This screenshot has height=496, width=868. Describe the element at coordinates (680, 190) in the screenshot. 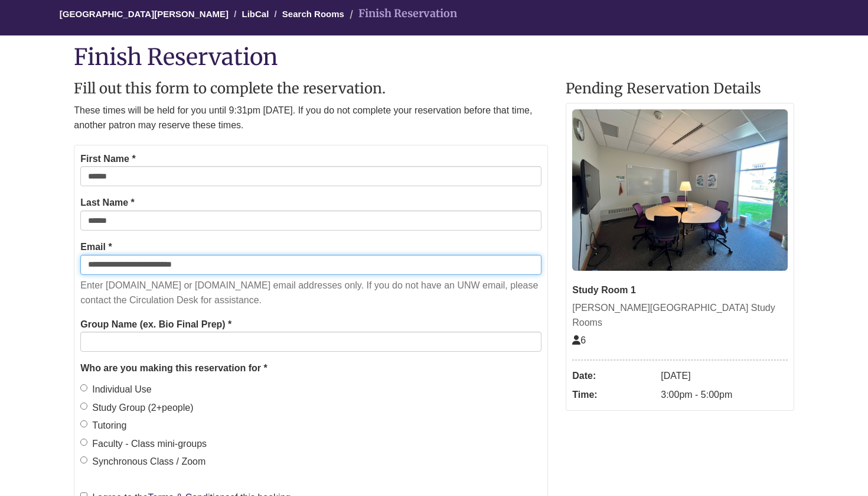

I see `img: Study Room 1` at that location.